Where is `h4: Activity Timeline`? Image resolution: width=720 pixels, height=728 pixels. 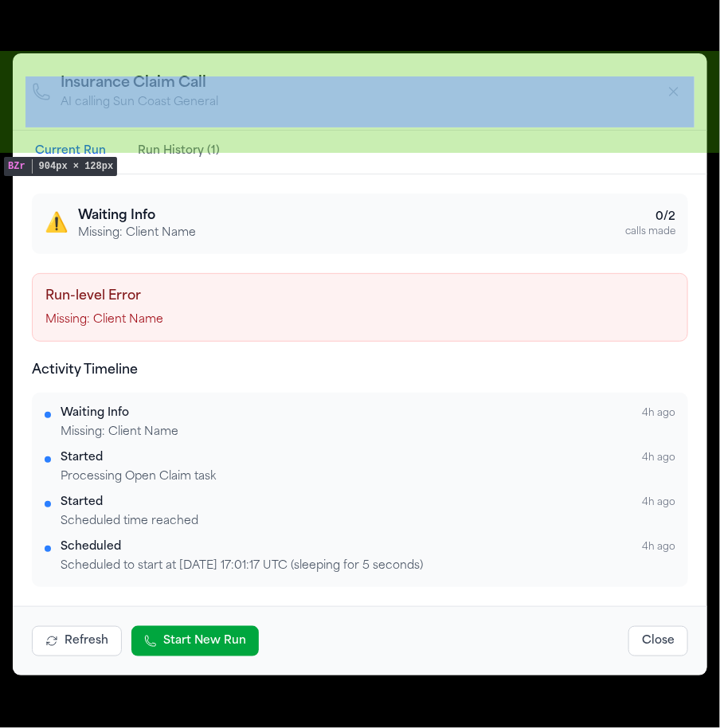
h4: Activity Timeline is located at coordinates (360, 370).